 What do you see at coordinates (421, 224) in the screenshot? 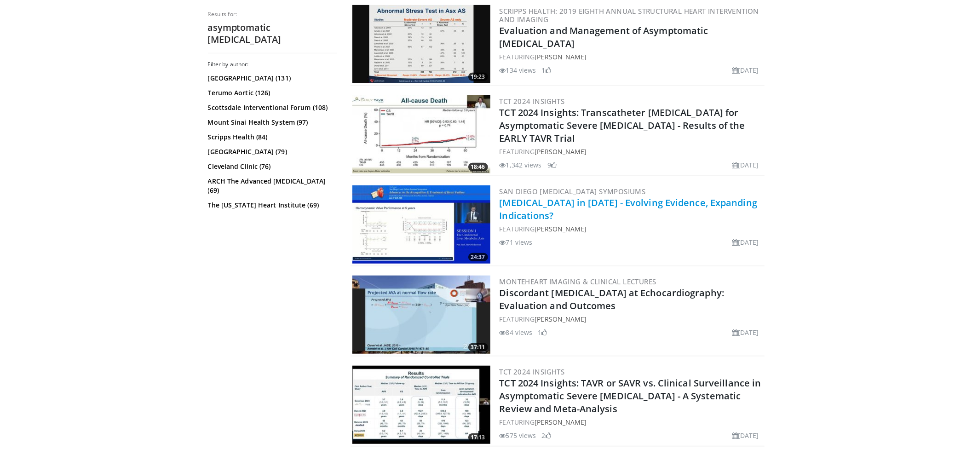
I see `a: 24:37` at bounding box center [421, 224].